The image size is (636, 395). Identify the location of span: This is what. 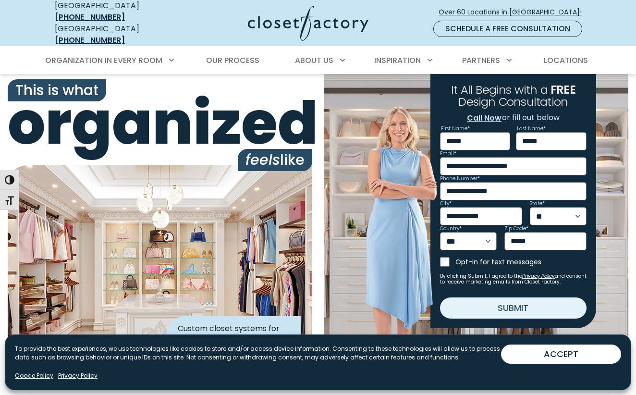
(57, 90).